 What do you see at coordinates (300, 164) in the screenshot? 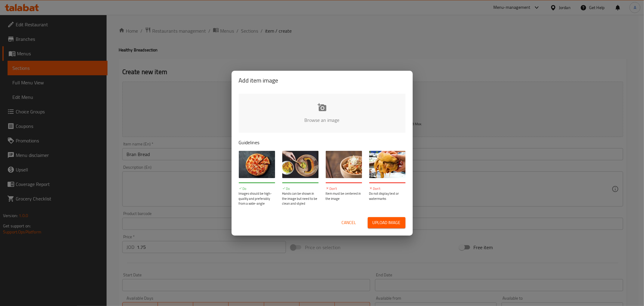
I see `img: guide-img-2@3x.jpg` at bounding box center [300, 164].